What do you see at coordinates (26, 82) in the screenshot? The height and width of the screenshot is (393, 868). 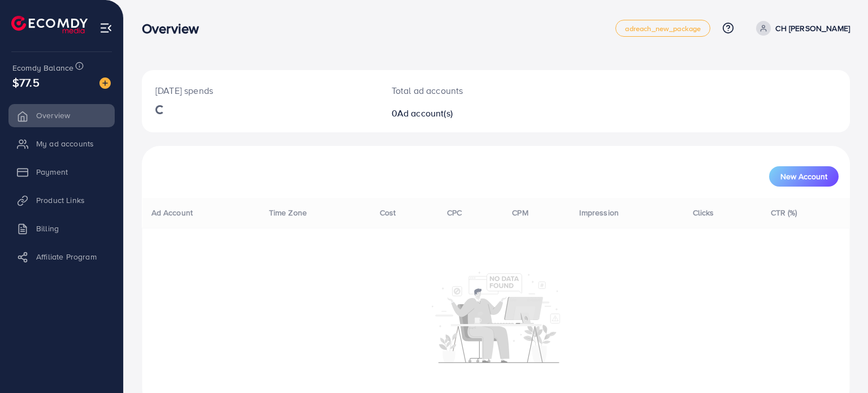 I see `span: $77.5` at bounding box center [26, 82].